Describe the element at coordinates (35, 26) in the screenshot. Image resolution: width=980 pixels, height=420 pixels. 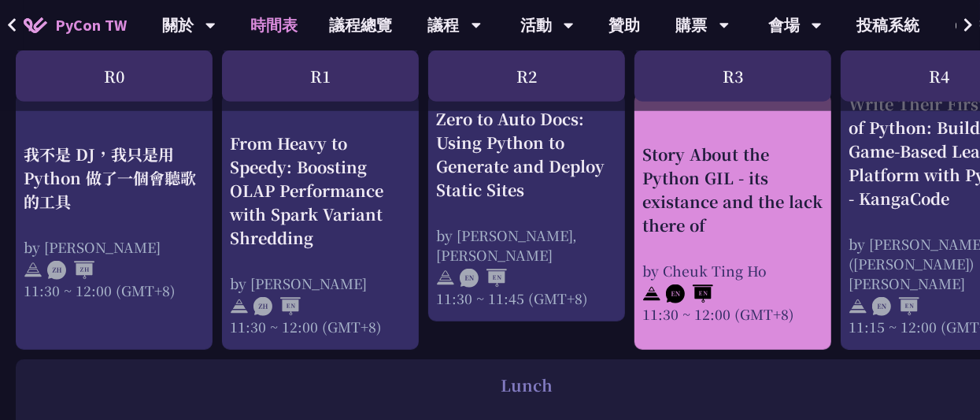
I see `img: Home icon of PyCon TW 2025` at that location.